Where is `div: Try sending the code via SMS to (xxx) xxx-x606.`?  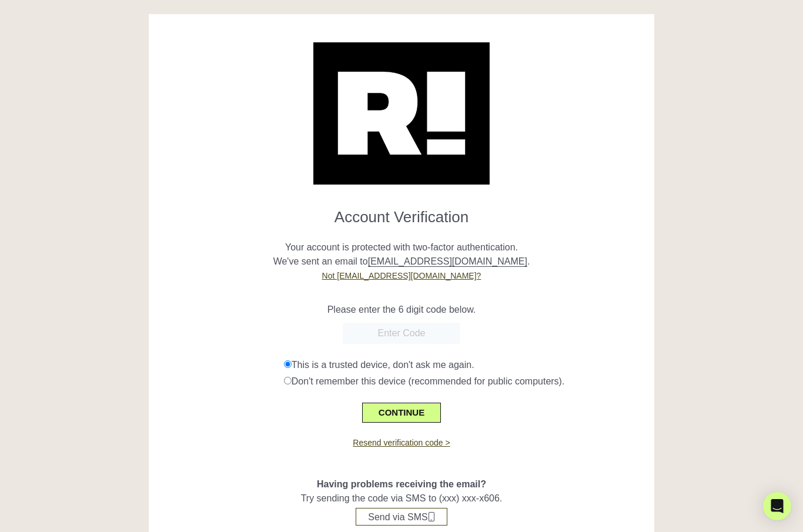
div: Try sending the code via SMS to (xxx) xxx-x606. is located at coordinates (402, 487).